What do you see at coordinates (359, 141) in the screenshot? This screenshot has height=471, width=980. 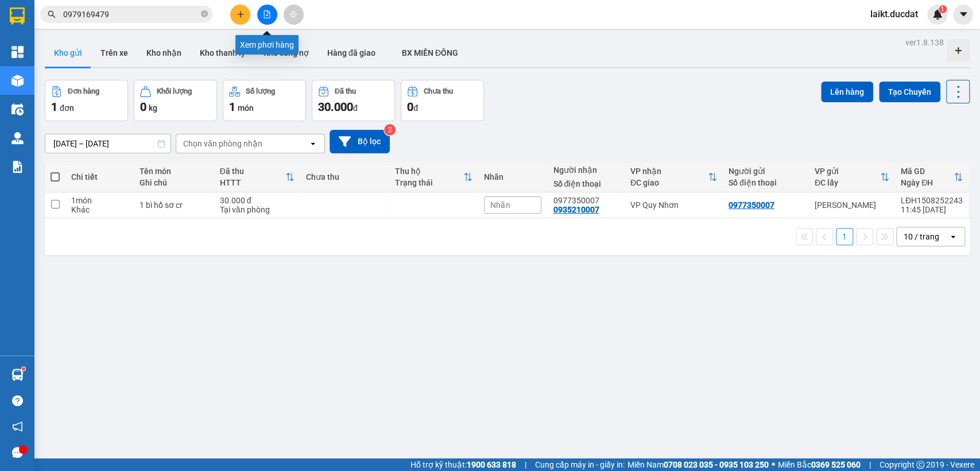 I see `button: Bộ lọc` at bounding box center [359, 141].